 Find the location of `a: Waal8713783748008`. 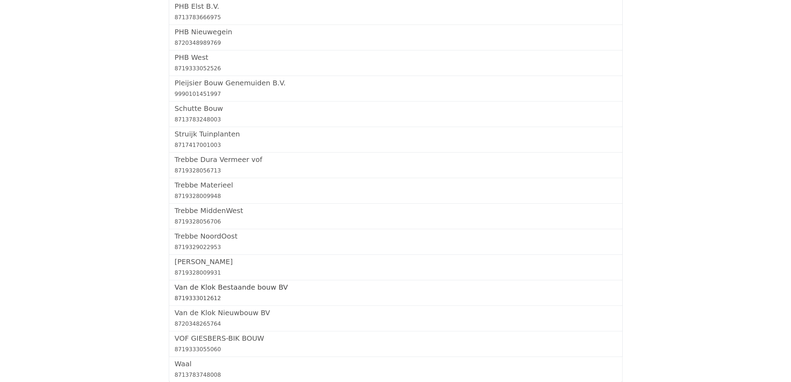

a: Waal8713783748008 is located at coordinates (395, 370).